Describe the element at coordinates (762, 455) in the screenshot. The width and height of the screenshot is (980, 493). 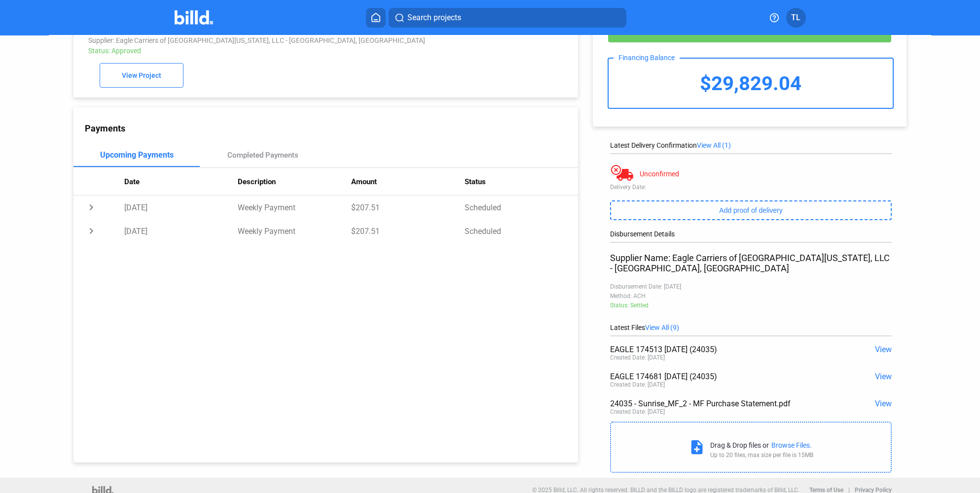
I see `div: Up to 20 files, max size per file is 15MB` at that location.